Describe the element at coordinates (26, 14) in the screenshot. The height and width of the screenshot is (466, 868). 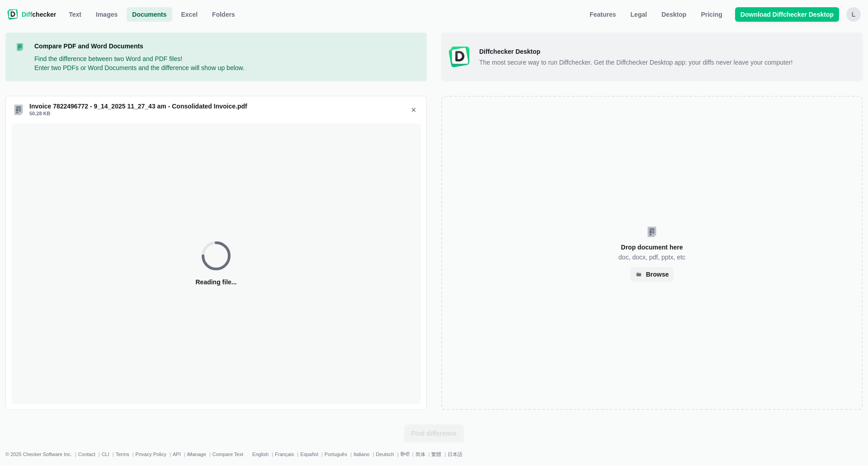
I see `span: Diff` at that location.